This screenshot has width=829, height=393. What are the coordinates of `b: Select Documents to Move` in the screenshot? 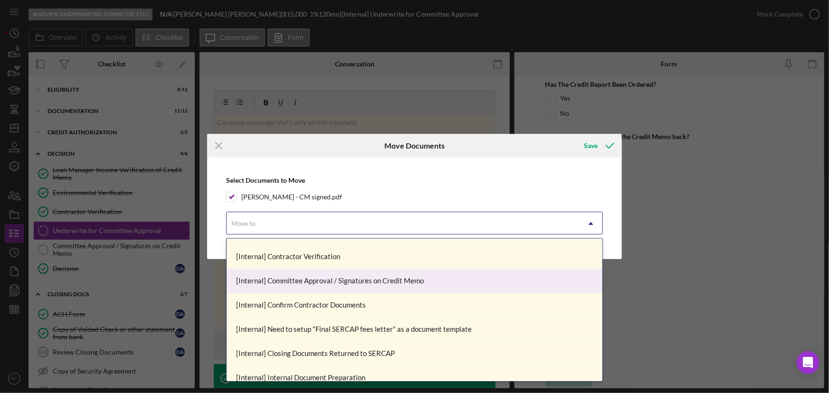 It's located at (266, 180).